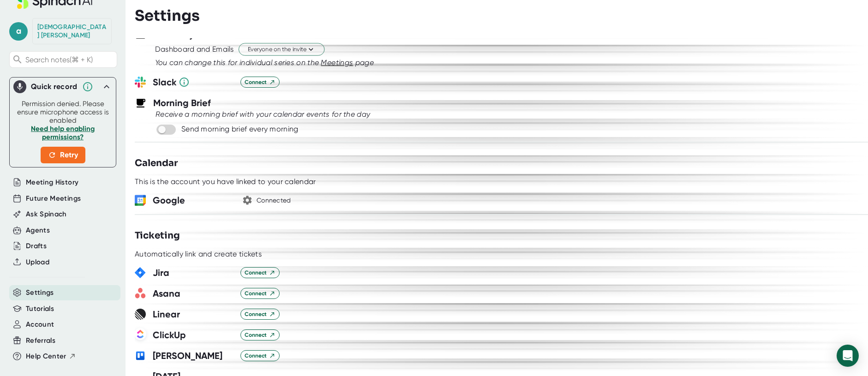  Describe the element at coordinates (194, 49) in the screenshot. I see `div: Dashboard and Emails` at that location.